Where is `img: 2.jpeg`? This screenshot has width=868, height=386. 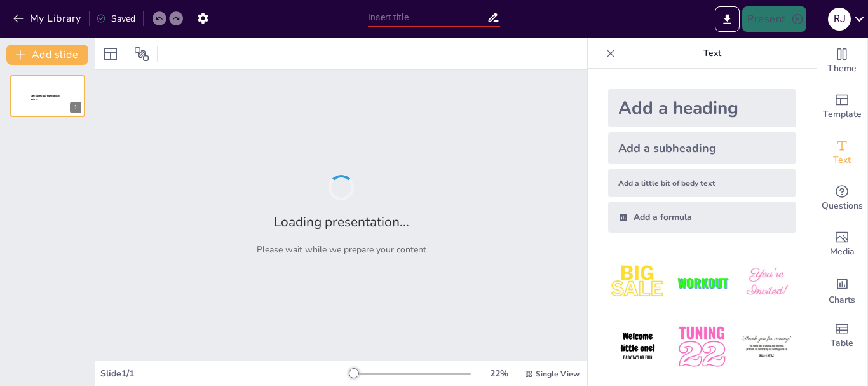
img: 2.jpeg is located at coordinates (701, 282).